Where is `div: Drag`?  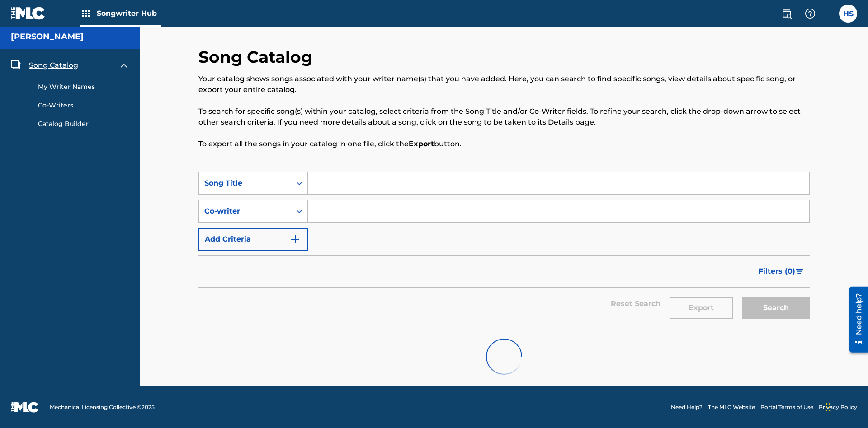 div: Drag is located at coordinates (828, 408).